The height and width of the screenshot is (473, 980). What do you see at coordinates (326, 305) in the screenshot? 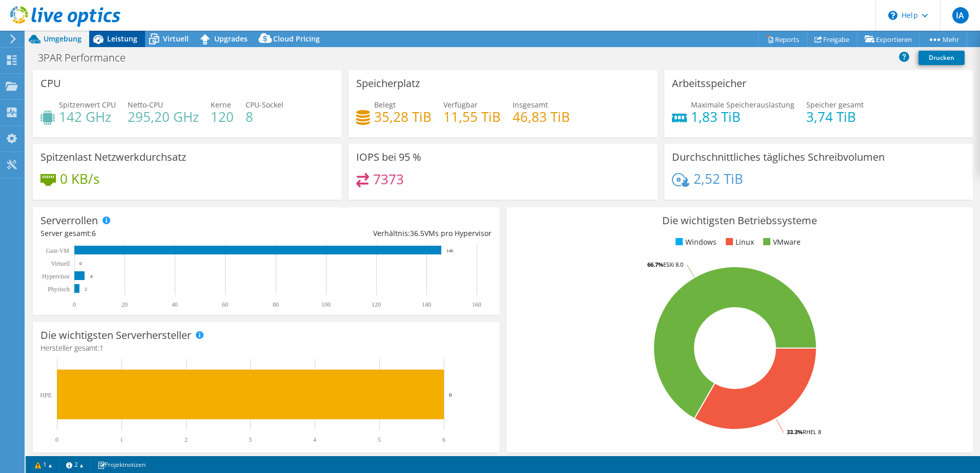
I see `text: 100` at bounding box center [326, 305].